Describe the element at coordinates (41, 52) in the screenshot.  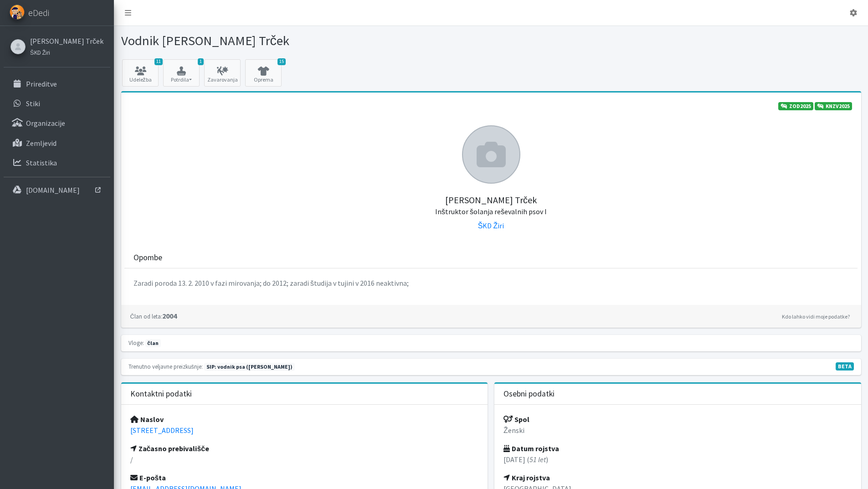
I see `small: ŠKD Žiri` at that location.